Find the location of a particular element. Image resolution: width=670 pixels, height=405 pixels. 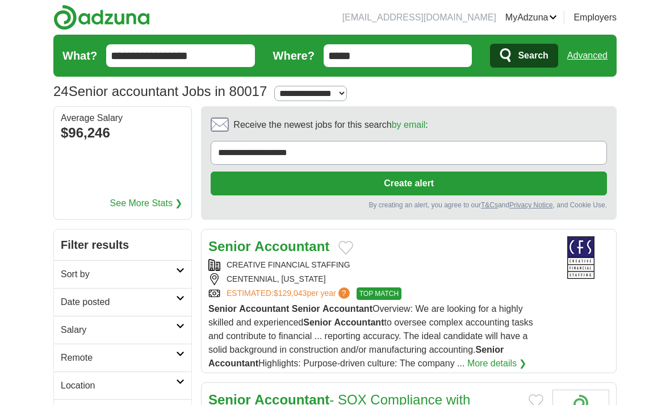

div: $96,246 is located at coordinates (123, 133).